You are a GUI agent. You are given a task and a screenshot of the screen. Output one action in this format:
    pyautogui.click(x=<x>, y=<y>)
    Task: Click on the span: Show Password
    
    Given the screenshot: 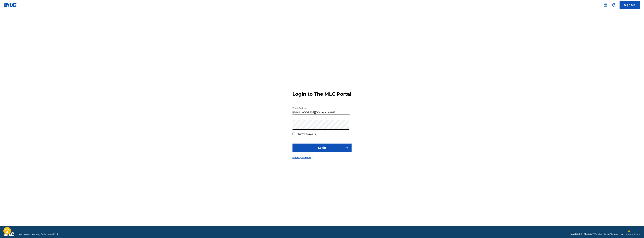 What is the action you would take?
    pyautogui.click(x=307, y=134)
    